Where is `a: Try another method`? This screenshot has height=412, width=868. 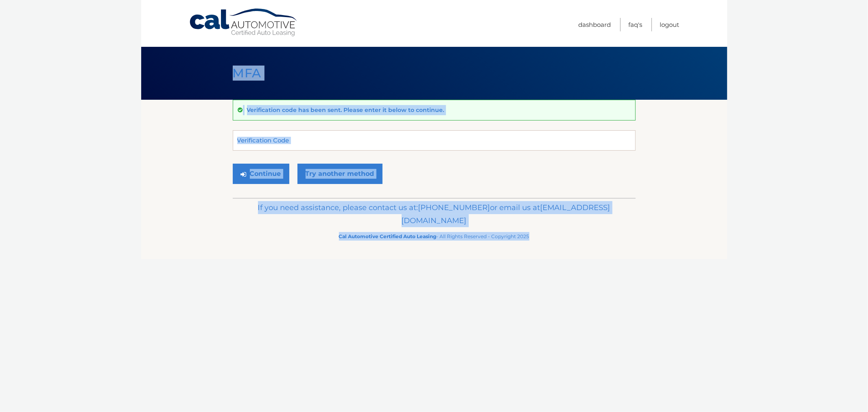
a: Try another method is located at coordinates (340, 174).